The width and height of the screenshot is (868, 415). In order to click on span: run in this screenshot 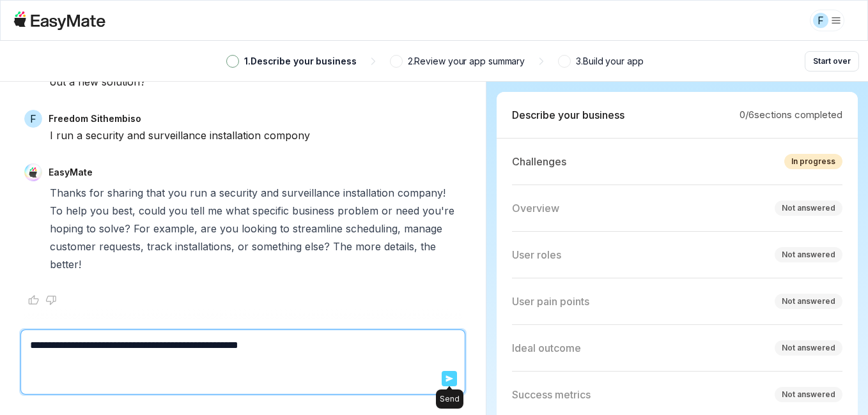, I will do `click(198, 193)`.